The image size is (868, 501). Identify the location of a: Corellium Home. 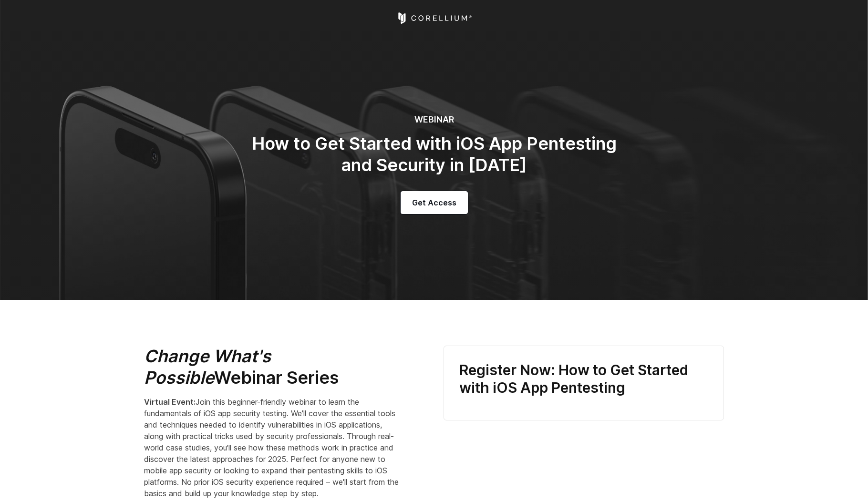
(434, 18).